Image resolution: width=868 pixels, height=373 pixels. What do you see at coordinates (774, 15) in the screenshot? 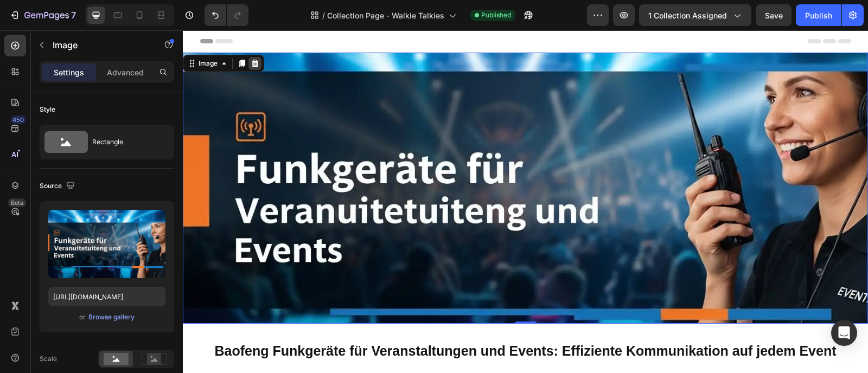
I see `button: Save` at bounding box center [774, 15].